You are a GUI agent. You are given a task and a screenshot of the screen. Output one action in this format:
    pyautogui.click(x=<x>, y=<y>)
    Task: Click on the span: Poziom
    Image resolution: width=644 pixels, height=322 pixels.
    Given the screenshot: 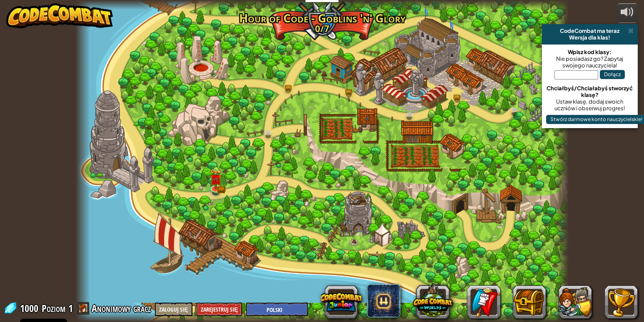 What is the action you would take?
    pyautogui.click(x=54, y=308)
    